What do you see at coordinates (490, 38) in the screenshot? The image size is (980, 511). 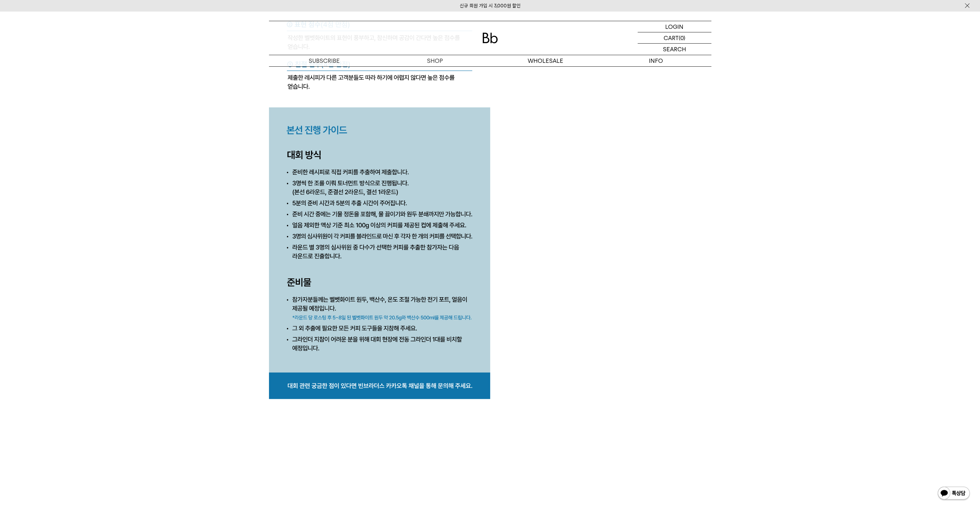 I see `img: 로고` at bounding box center [490, 38].